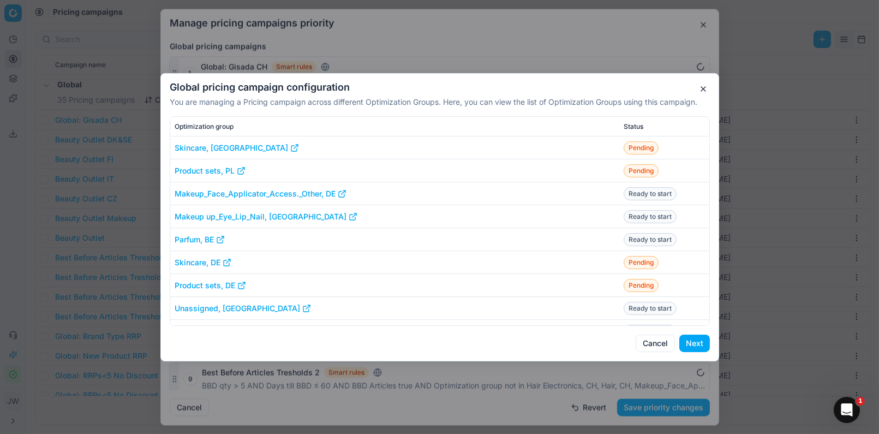 The width and height of the screenshot is (879, 434). What do you see at coordinates (861, 401) in the screenshot?
I see `span: 1` at bounding box center [861, 401].